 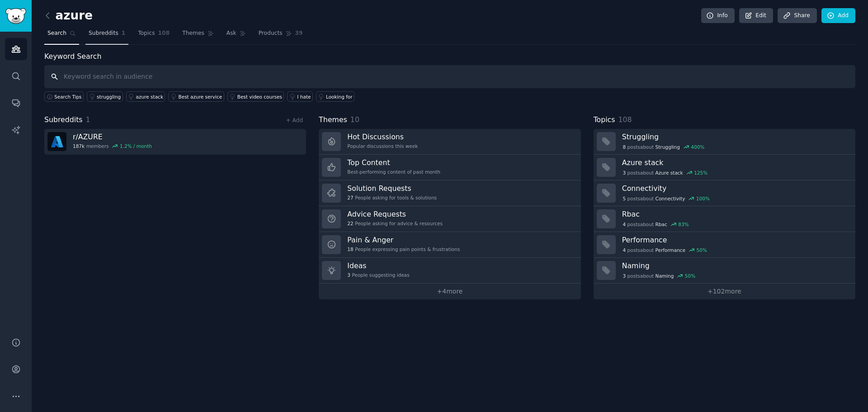 What do you see at coordinates (736, 162) in the screenshot?
I see `h3: Azure stack` at bounding box center [736, 162].